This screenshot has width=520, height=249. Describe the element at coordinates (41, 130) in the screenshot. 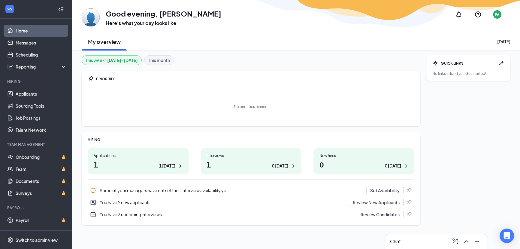

I see `a: Talent Network` at that location.